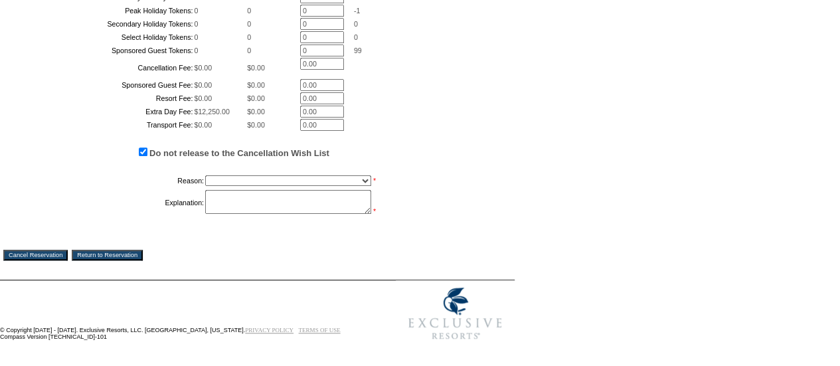 The width and height of the screenshot is (840, 366). Describe the element at coordinates (269, 330) in the screenshot. I see `a: PRIVACY POLICY` at that location.